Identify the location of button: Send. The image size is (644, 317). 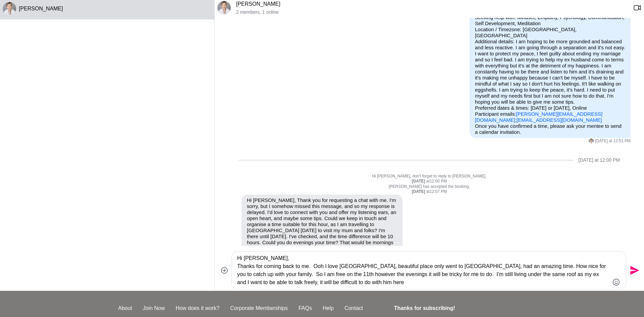
(634, 270).